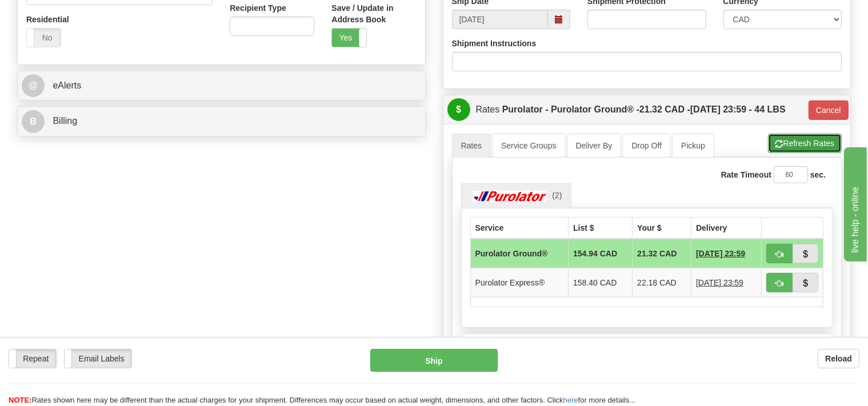 The width and height of the screenshot is (868, 406). Describe the element at coordinates (838, 359) in the screenshot. I see `b: Reload` at that location.